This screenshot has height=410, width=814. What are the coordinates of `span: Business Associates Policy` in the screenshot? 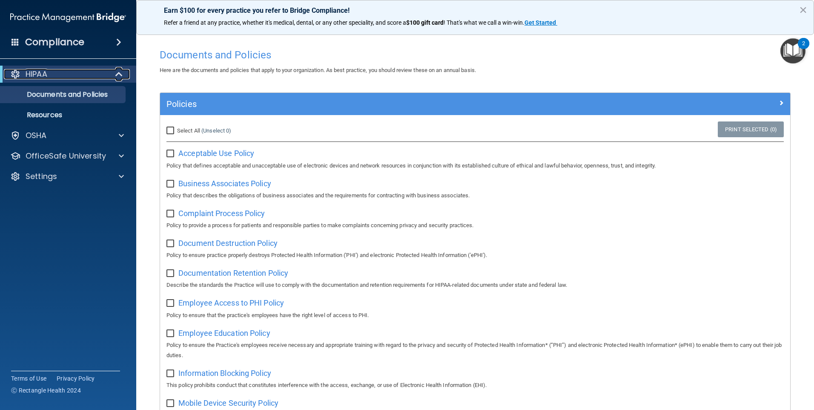 It's located at (225, 183).